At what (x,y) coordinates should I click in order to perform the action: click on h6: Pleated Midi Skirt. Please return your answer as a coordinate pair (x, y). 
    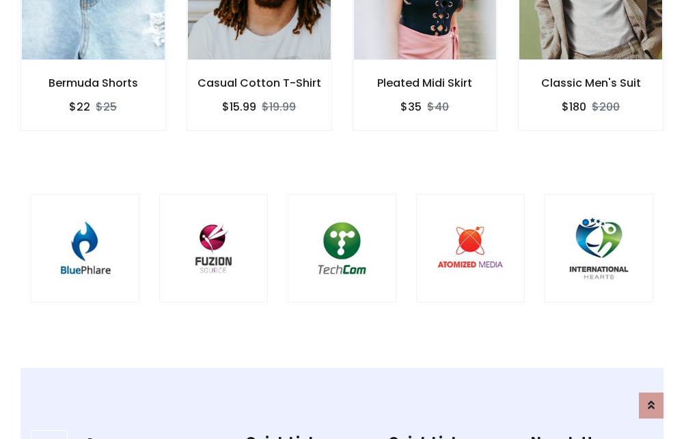
    Looking at the image, I should click on (425, 83).